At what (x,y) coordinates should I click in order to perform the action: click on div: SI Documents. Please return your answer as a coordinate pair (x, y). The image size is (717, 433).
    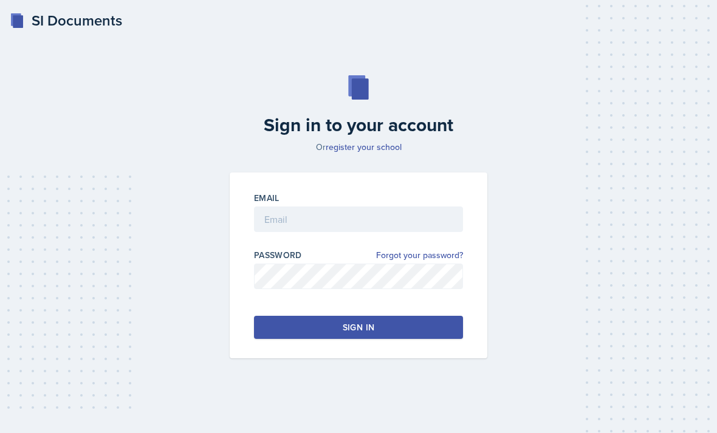
    Looking at the image, I should click on (66, 21).